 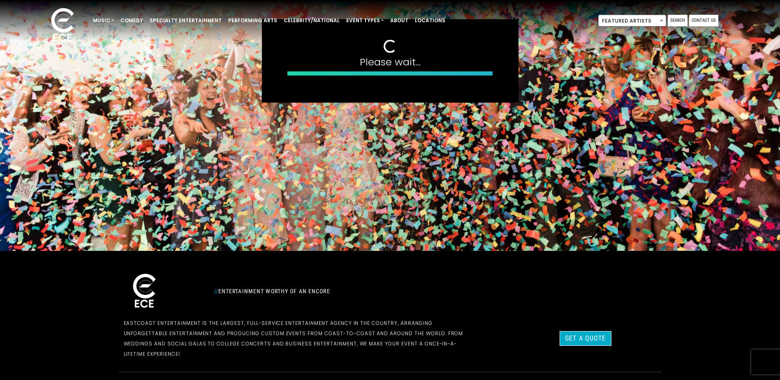 I want to click on a: Locations, so click(x=430, y=21).